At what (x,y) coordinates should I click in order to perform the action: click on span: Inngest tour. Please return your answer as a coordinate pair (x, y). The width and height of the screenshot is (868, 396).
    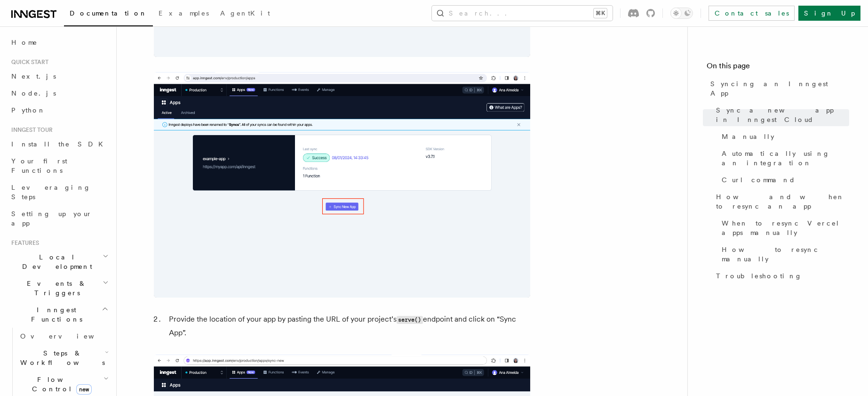
    Looking at the image, I should click on (30, 130).